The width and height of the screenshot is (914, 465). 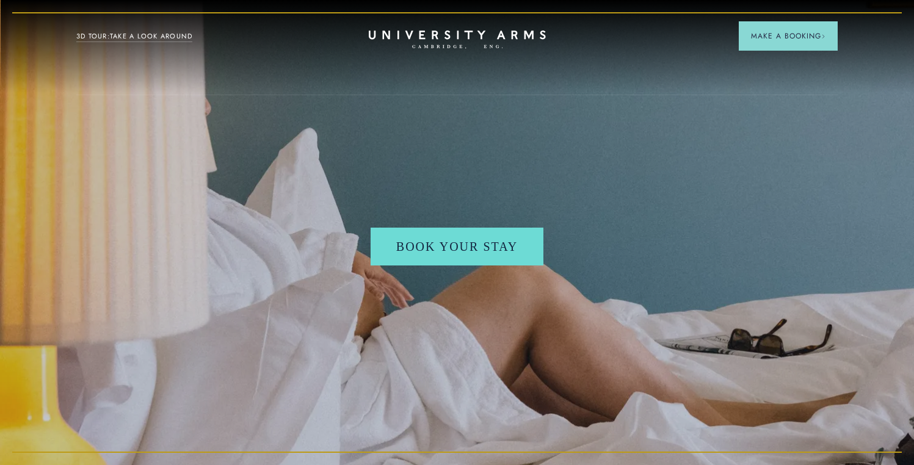 What do you see at coordinates (823, 36) in the screenshot?
I see `img: Arrow icon` at bounding box center [823, 36].